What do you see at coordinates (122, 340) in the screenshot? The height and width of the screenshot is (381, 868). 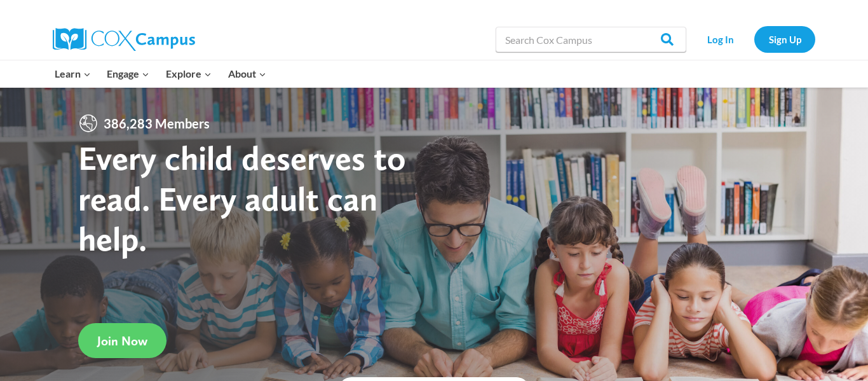 I see `a: Join Now` at bounding box center [122, 340].